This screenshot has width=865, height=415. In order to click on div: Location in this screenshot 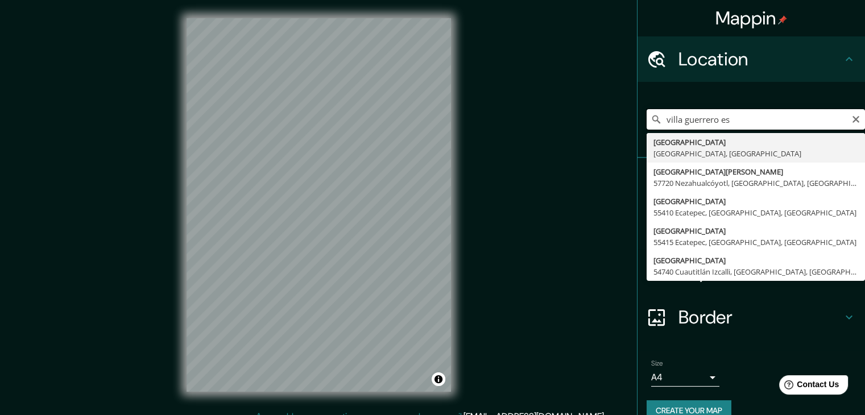, I will do `click(752, 59)`.